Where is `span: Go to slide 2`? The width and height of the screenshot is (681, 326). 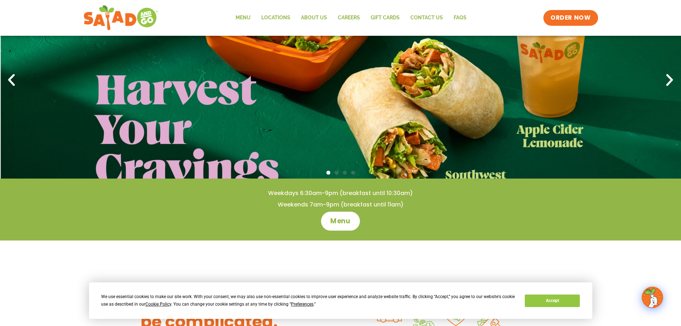
span: Go to slide 2 is located at coordinates (336, 172).